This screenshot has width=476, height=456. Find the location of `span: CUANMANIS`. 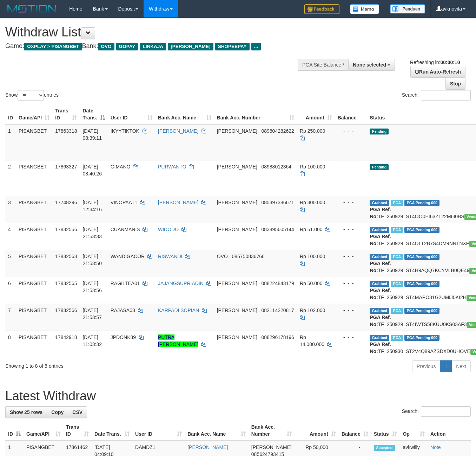

span: CUANMANIS is located at coordinates (126, 230).